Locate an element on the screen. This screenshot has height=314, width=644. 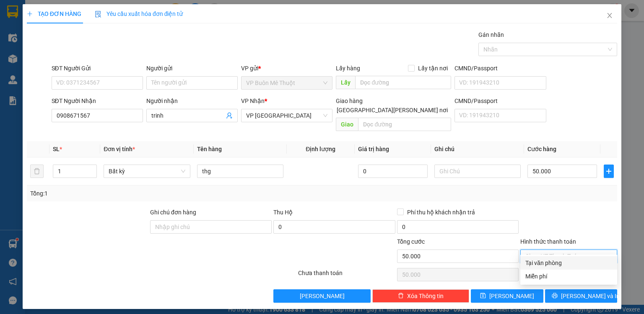
span: Bất kỳ is located at coordinates (147, 171).